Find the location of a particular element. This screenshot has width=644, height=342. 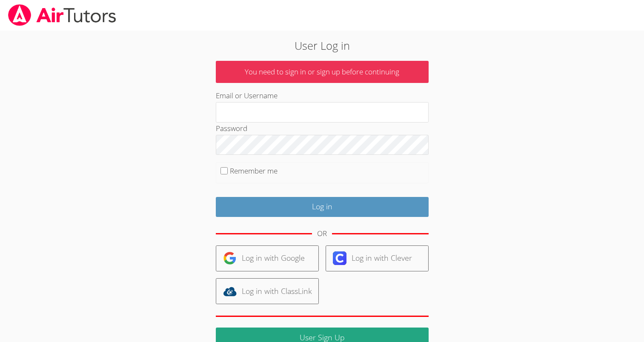

p: You need to sign in or sign up before continuing is located at coordinates (322, 72).